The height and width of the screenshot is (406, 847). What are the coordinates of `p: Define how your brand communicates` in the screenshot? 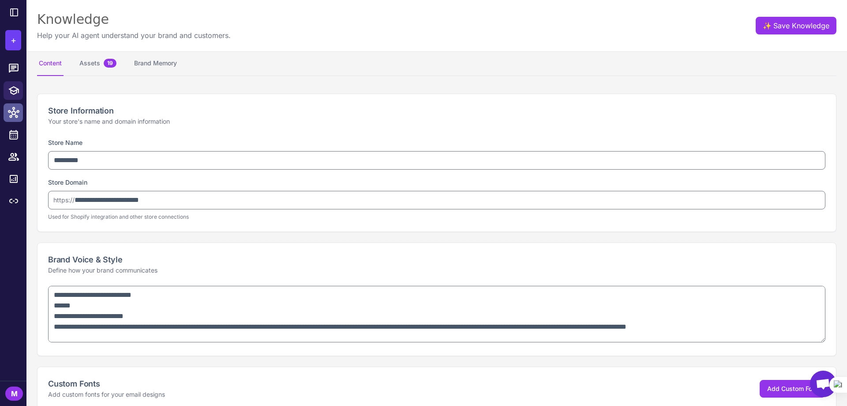 It's located at (437, 270).